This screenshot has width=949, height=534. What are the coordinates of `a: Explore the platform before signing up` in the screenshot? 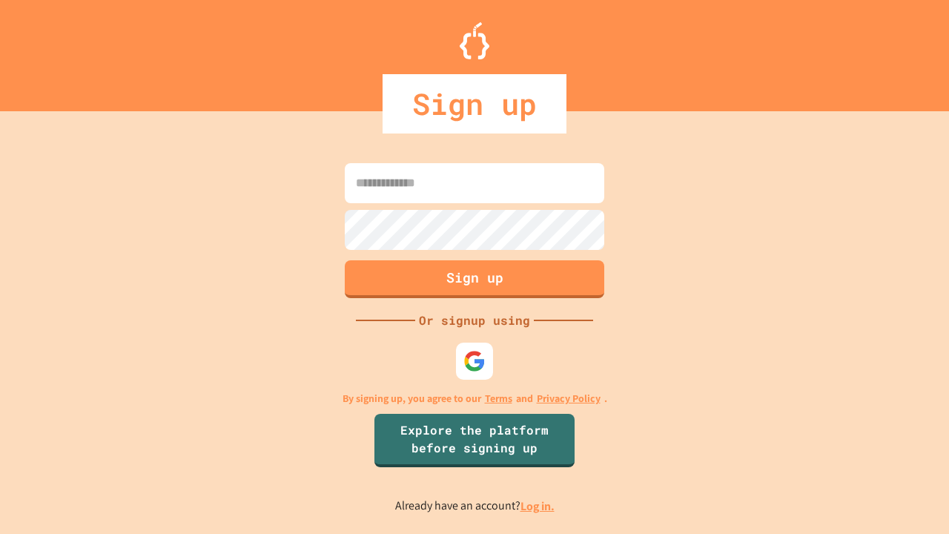 It's located at (474, 440).